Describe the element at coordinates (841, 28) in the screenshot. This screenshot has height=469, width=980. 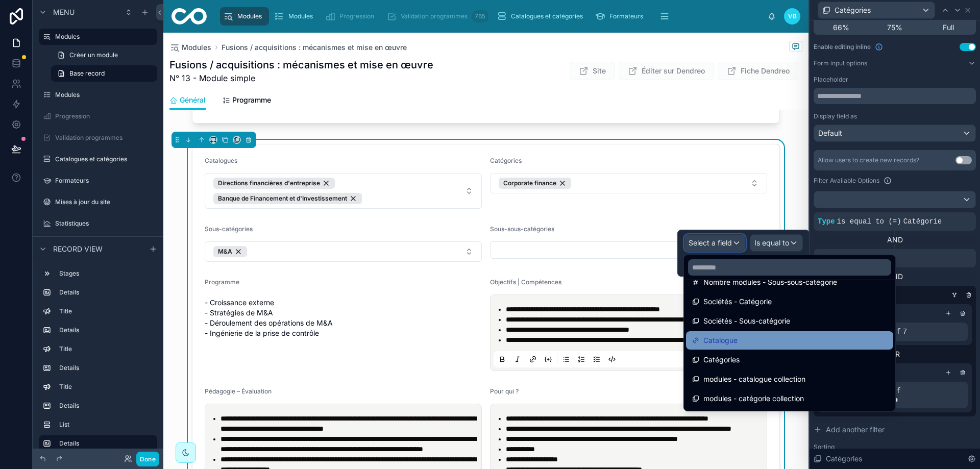
I see `span: 66%` at that location.